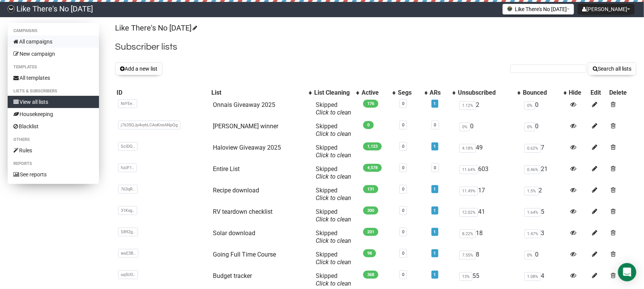 This screenshot has width=644, height=289. Describe the element at coordinates (162, 93) in the screenshot. I see `div: ID` at that location.